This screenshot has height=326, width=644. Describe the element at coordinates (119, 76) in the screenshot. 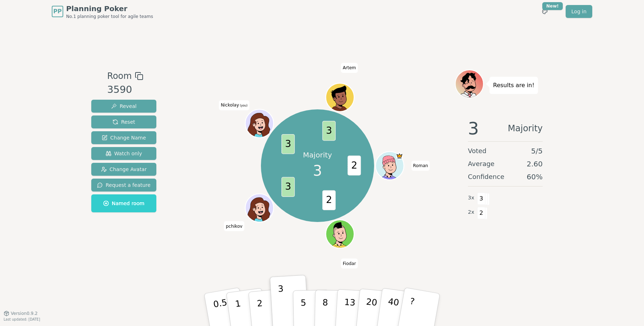

I see `span: Room` at that location.